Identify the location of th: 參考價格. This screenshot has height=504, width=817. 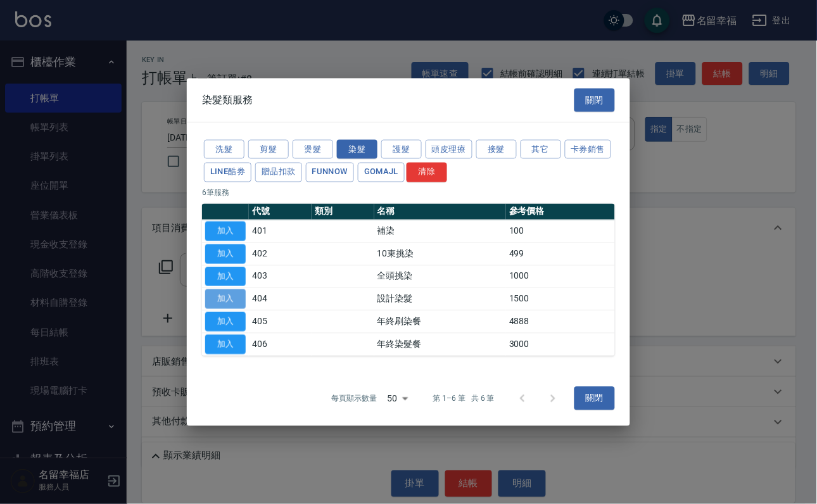
(561, 212).